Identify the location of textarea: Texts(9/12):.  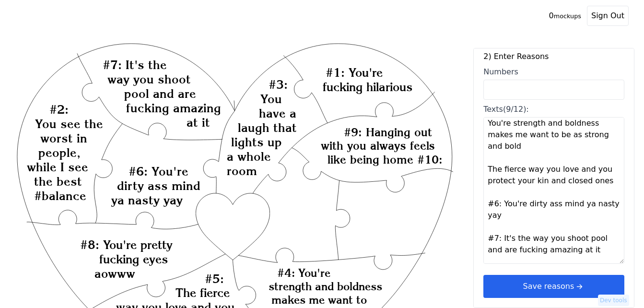
(554, 190).